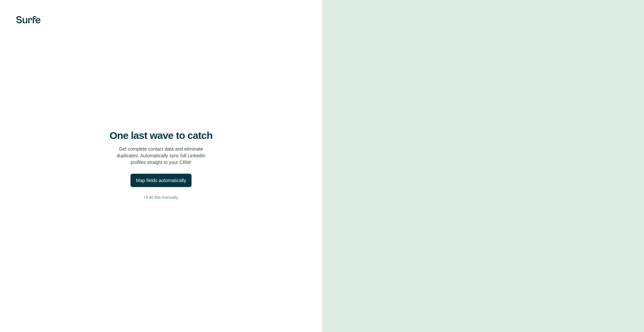 This screenshot has height=332, width=644. I want to click on h4: One last wave to catch, so click(161, 136).